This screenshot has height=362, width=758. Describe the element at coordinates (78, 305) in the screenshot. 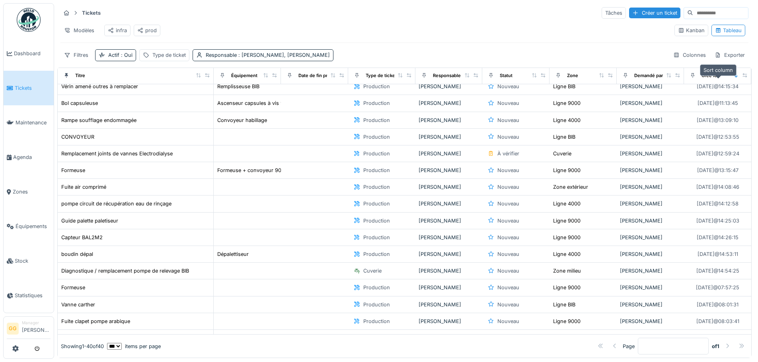

I see `div: Vanne carther` at that location.